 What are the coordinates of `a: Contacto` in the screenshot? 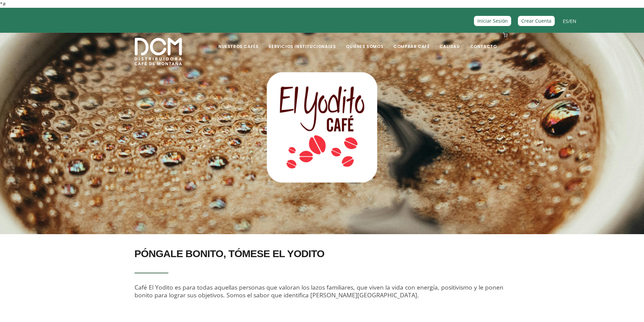 It's located at (483, 41).